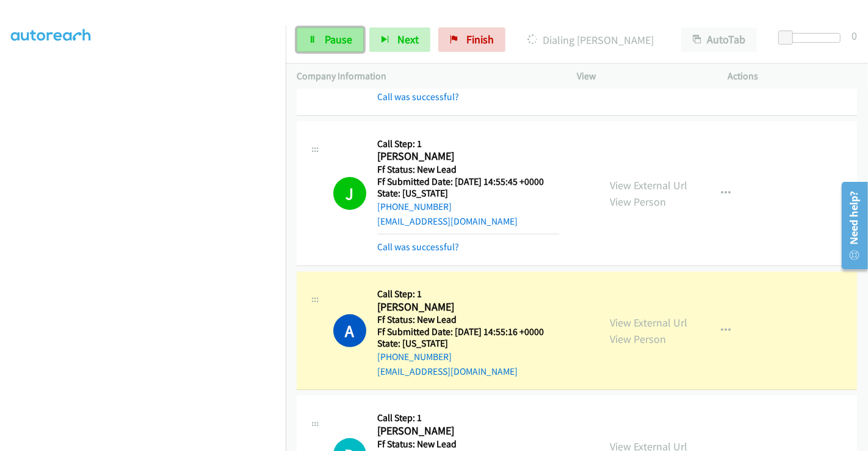  What do you see at coordinates (793, 77) in the screenshot?
I see `p: Actions` at bounding box center [793, 77].